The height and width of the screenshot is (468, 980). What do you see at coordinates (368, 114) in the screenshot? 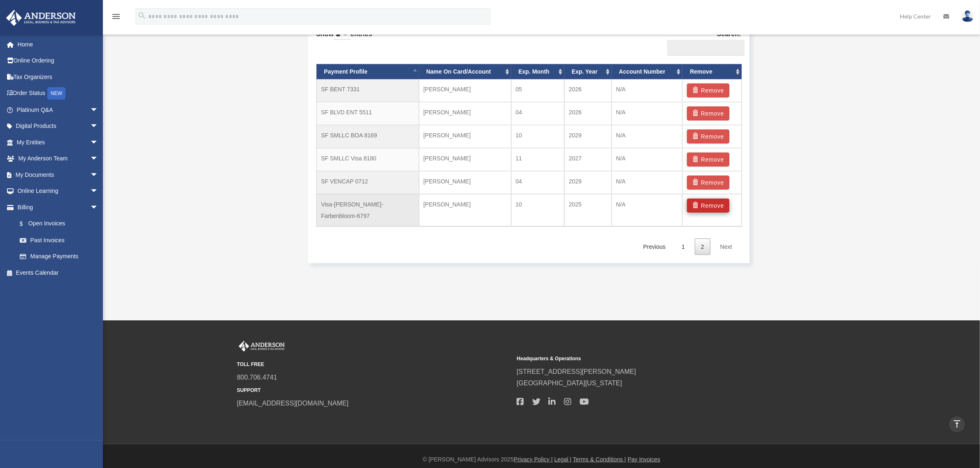
I see `td: SF BLVD ENT 5511` at bounding box center [368, 114].